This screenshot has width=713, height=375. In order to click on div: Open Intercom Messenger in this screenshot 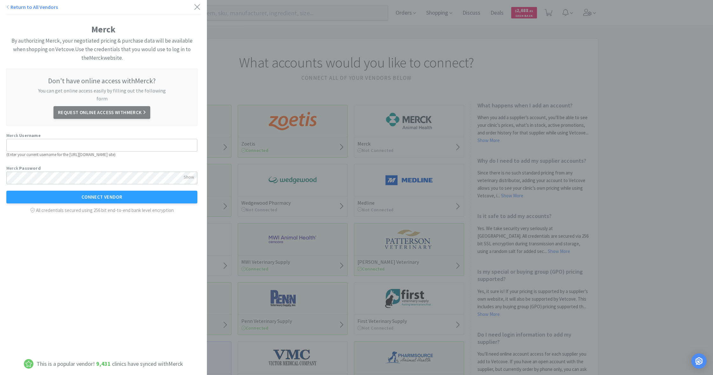, I will do `click(699, 361)`.